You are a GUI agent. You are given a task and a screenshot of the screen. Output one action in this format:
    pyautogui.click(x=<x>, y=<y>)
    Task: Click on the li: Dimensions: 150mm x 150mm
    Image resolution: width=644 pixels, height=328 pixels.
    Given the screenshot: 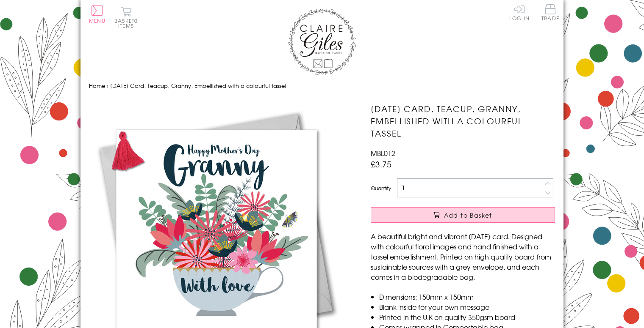 What is the action you would take?
    pyautogui.click(x=467, y=297)
    